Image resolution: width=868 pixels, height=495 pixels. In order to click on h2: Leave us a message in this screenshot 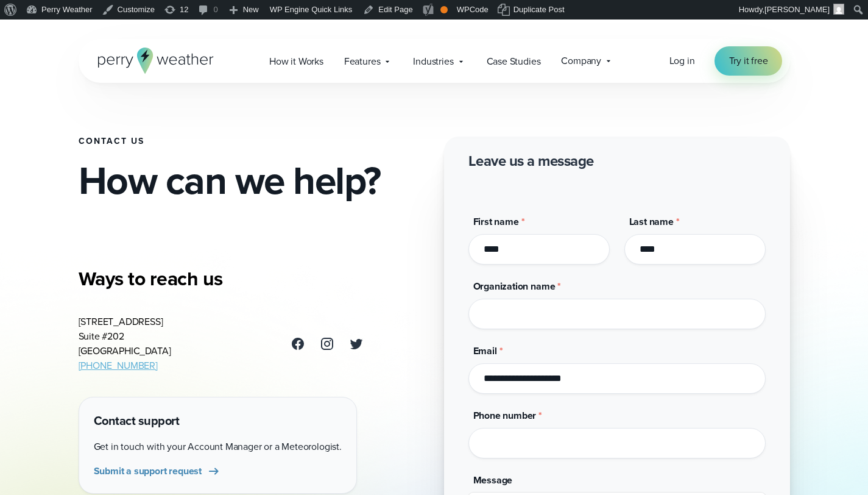, I will do `click(531, 161)`.